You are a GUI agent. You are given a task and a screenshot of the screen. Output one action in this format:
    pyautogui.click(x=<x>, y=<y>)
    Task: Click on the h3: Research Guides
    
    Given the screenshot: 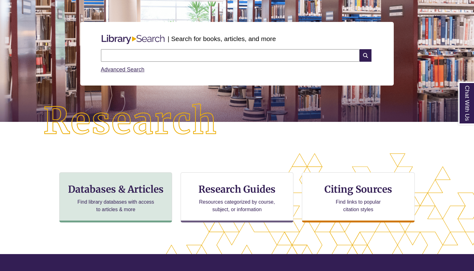 What is the action you would take?
    pyautogui.click(x=237, y=189)
    